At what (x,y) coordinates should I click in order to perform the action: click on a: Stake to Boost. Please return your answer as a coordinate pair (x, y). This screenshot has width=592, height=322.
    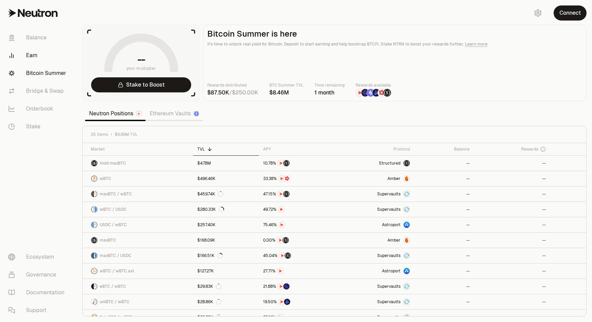
    Looking at the image, I should click on (141, 85).